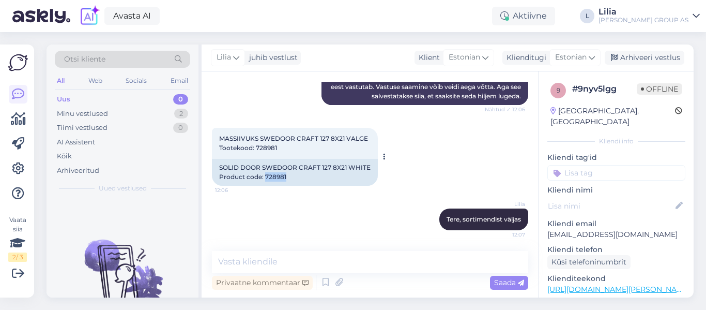  What do you see at coordinates (294, 143) in the screenshot?
I see `span: MASSIIVUKS SWEDOOR CRAFT 127 8X21 VALGE Tootekood: 728981` at bounding box center [294, 143].